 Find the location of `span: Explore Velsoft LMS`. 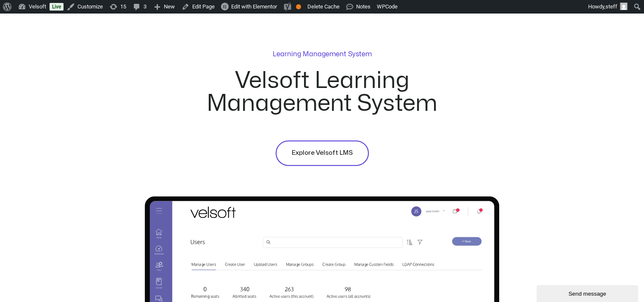

span: Explore Velsoft LMS is located at coordinates (322, 153).